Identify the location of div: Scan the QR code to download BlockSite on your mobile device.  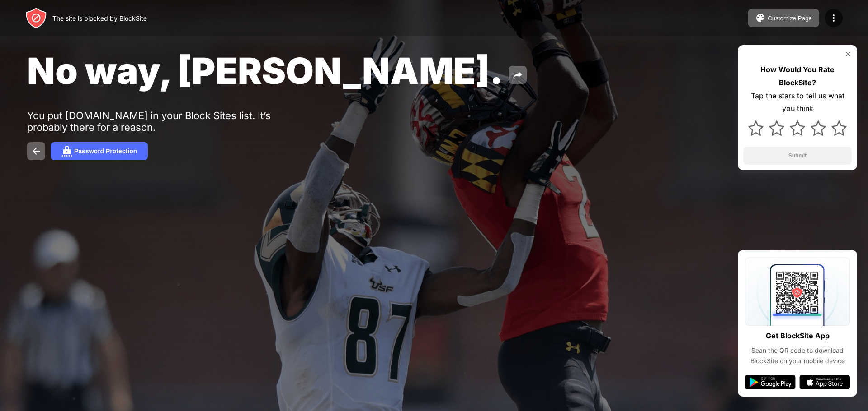
(797, 356).